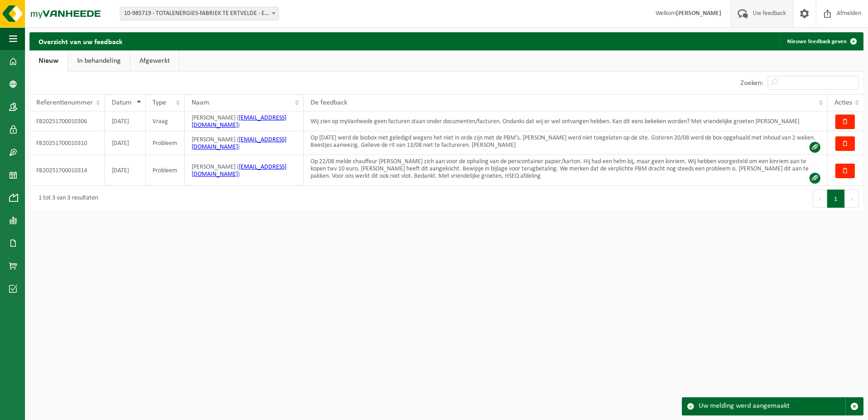 The height and width of the screenshot is (420, 868). What do you see at coordinates (67, 122) in the screenshot?
I see `td: FB20251700010306` at bounding box center [67, 122].